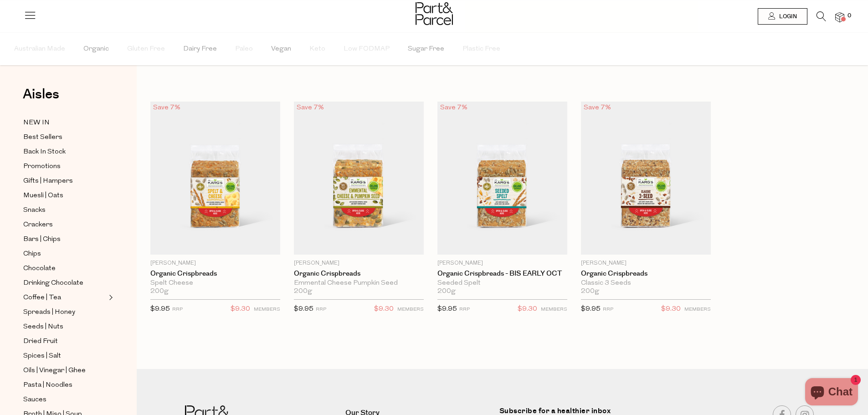 Image resolution: width=868 pixels, height=415 pixels. What do you see at coordinates (49, 313) in the screenshot?
I see `span: Spreads | Honey` at bounding box center [49, 313].